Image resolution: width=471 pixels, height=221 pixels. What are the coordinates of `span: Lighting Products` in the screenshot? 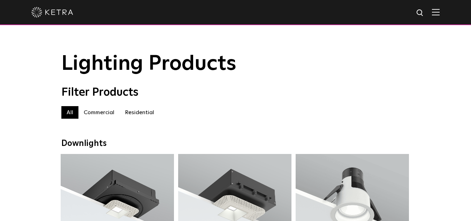 It's located at (149, 64).